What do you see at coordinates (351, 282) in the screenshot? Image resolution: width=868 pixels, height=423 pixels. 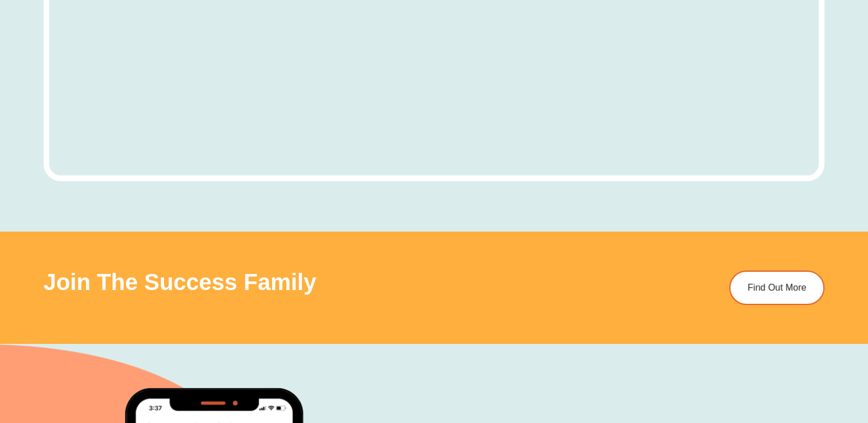 I see `h2: Join The Success Family` at bounding box center [351, 282].